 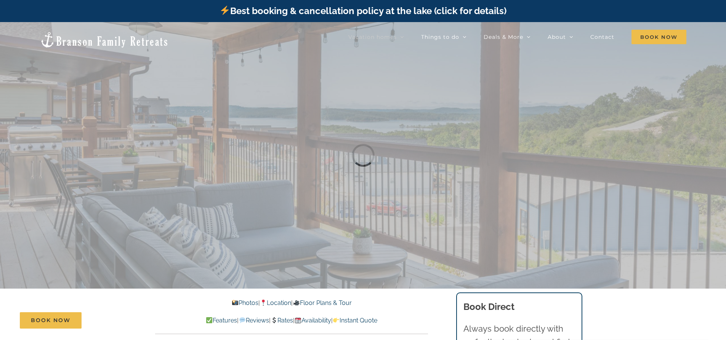 I want to click on a: Deals & More, so click(x=507, y=37).